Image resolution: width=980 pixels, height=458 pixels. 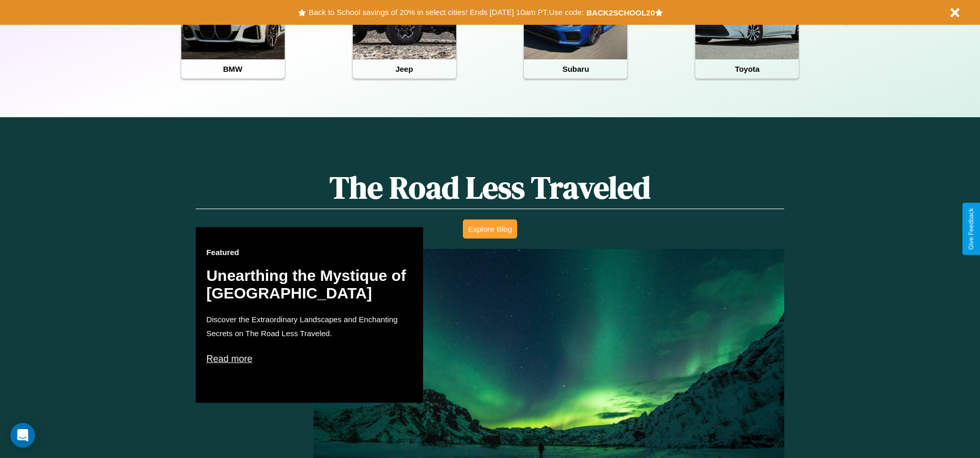 What do you see at coordinates (747, 69) in the screenshot?
I see `h4: Toyota` at bounding box center [747, 69].